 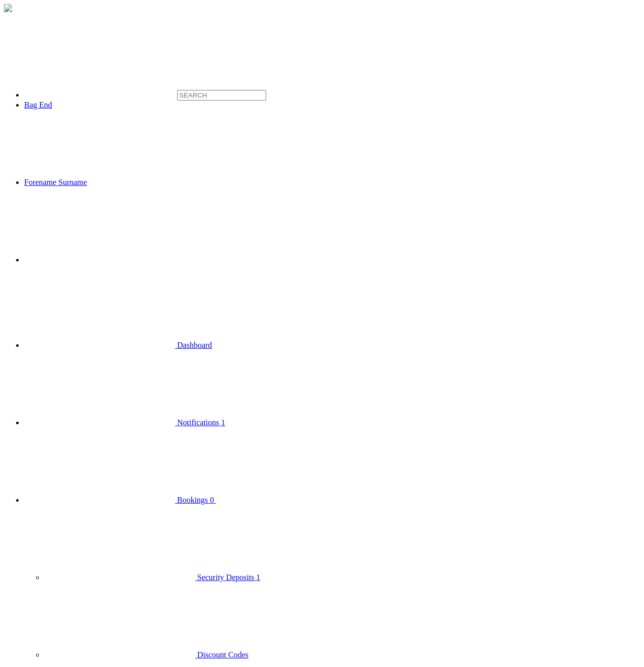 I want to click on span: Security Deposits, so click(x=226, y=577).